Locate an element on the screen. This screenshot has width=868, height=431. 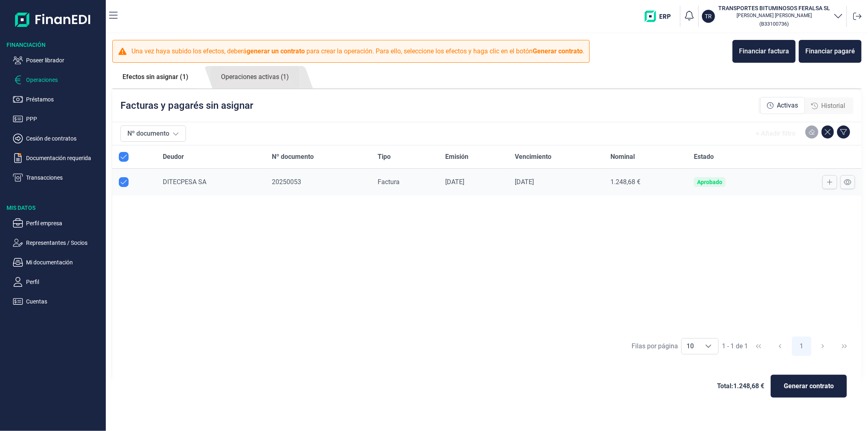
span: Estado is located at coordinates (703, 156).